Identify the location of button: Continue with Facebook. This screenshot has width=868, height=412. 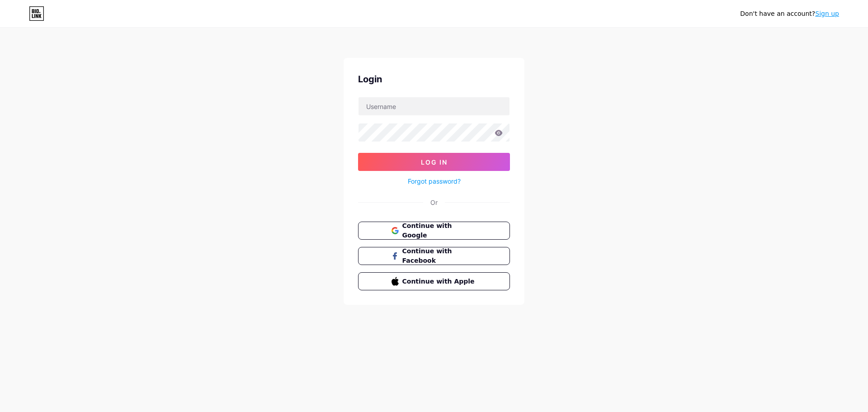
(434, 256).